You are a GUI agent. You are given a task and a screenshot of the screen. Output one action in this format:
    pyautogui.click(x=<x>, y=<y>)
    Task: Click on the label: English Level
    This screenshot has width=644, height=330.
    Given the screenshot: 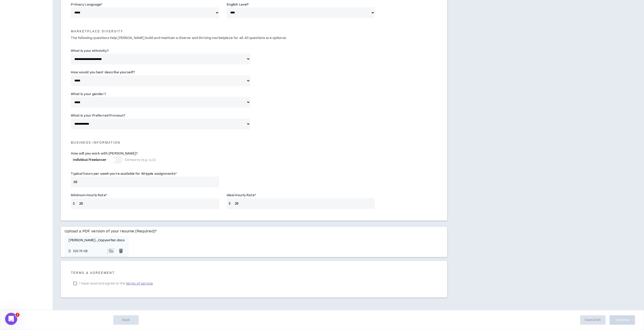 What is the action you would take?
    pyautogui.click(x=238, y=4)
    